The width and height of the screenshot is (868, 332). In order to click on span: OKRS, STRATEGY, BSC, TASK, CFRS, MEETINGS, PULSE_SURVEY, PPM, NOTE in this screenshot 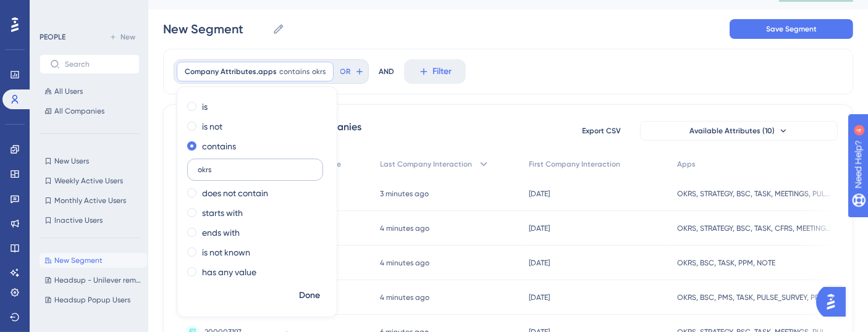, I will do `click(754, 229)`.